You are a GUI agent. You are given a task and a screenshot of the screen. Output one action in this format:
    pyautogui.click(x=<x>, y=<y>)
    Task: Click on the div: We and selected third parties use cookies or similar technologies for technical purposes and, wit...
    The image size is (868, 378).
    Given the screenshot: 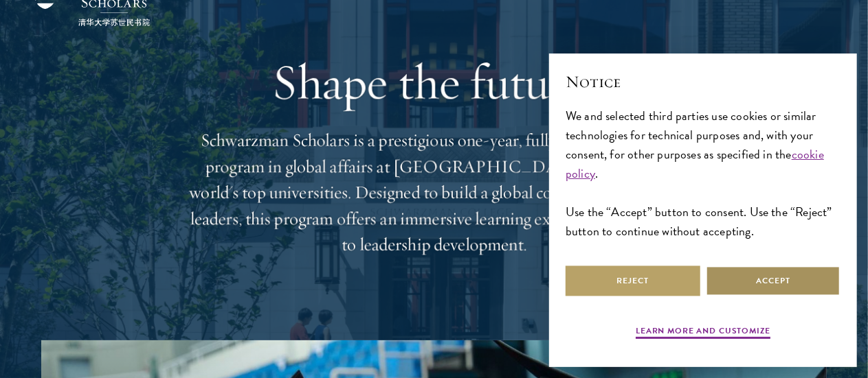 What is the action you would take?
    pyautogui.click(x=703, y=174)
    